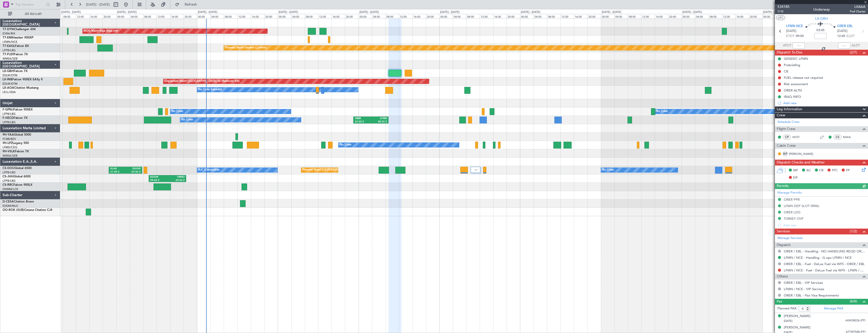 The image size is (868, 333). Describe the element at coordinates (796, 59) in the screenshot. I see `div: GENDEC LFMN` at that location.